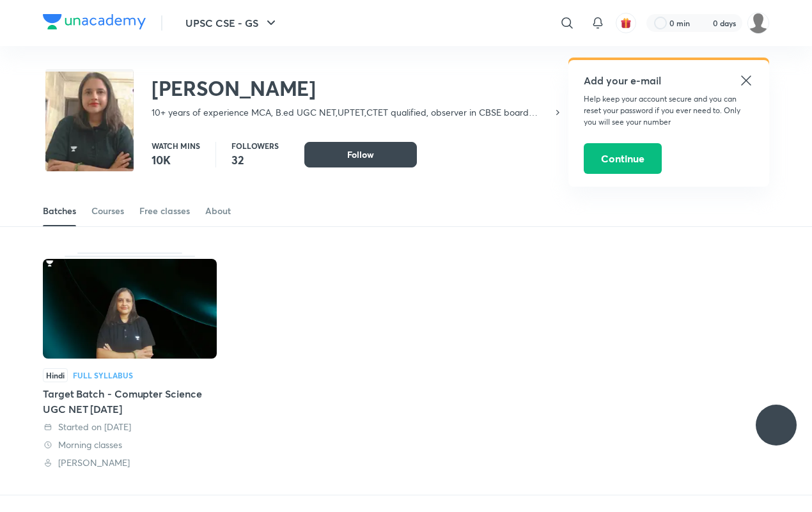 The height and width of the screenshot is (512, 812). I want to click on img: renuka, so click(758, 23).